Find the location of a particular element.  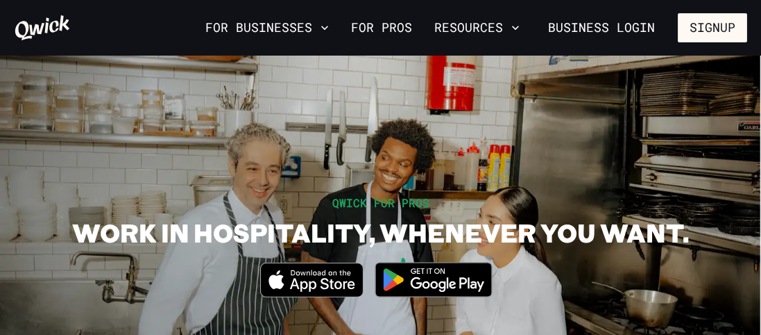

a: Business Login is located at coordinates (602, 28).